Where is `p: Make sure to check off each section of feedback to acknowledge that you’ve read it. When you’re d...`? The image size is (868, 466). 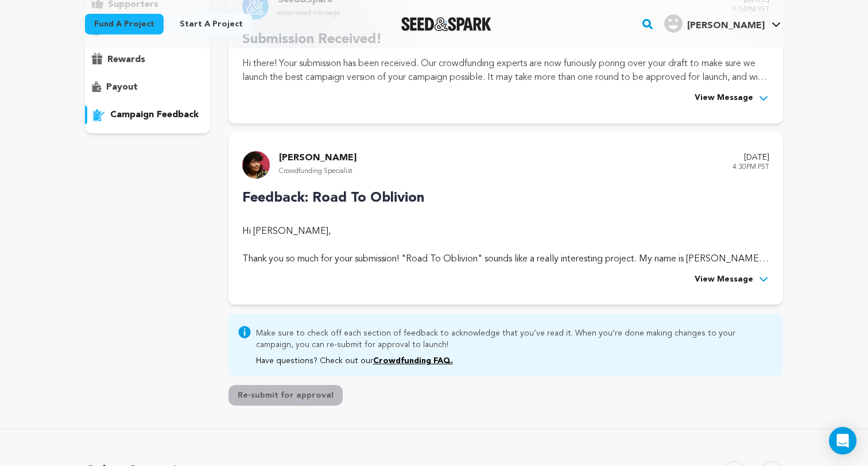 p: Make sure to check off each section of feedback to acknowledge that you’ve read it. When you’re d... is located at coordinates (515, 338).